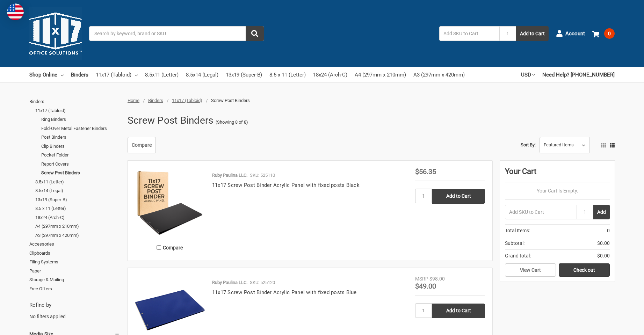 This screenshot has height=335, width=644. I want to click on span: $56.35, so click(425, 171).